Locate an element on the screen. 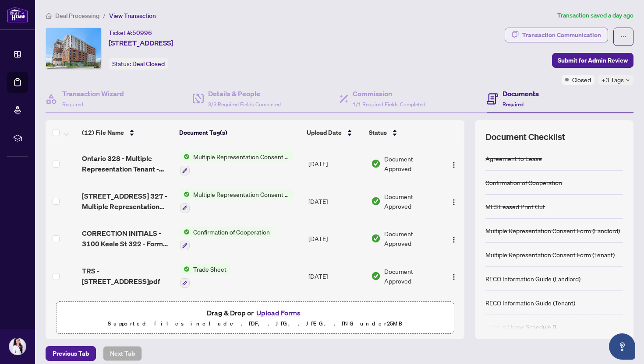  div: RECO Information Guide (Tenant) is located at coordinates (530, 303).